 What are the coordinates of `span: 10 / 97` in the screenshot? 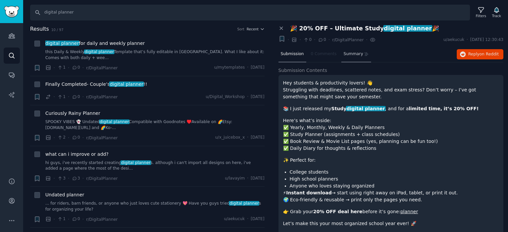 It's located at (57, 30).